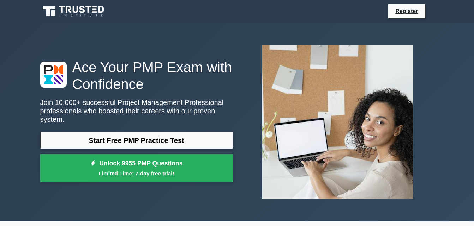  Describe the element at coordinates (136, 111) in the screenshot. I see `p: Join 10,000+ successful Project Management Professional professionals who boosted their careers w...` at that location.